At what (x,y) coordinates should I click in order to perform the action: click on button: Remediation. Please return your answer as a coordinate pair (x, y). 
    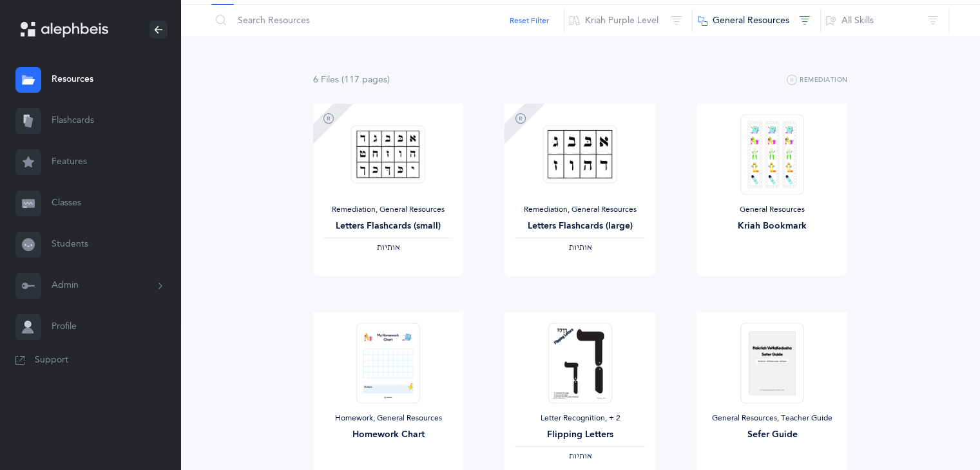
    Looking at the image, I should click on (817, 80).